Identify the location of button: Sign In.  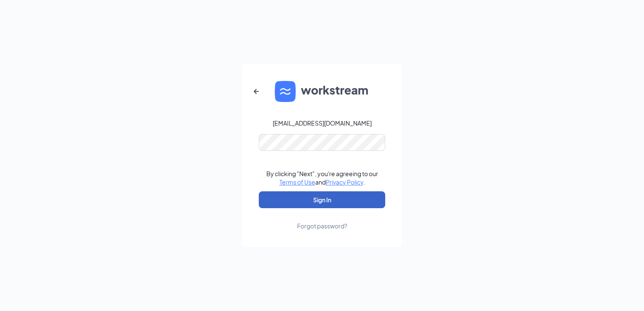
(322, 200).